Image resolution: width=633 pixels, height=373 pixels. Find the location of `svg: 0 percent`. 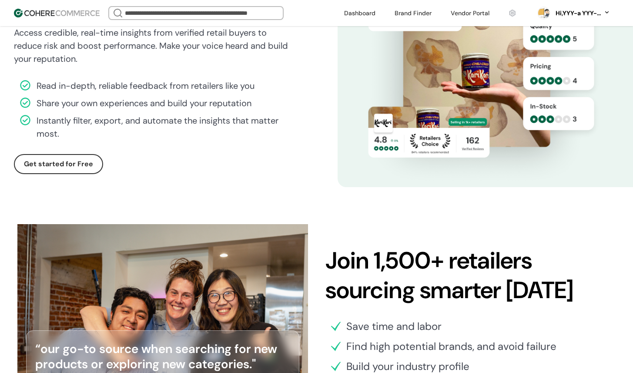

svg: 0 percent is located at coordinates (544, 13).